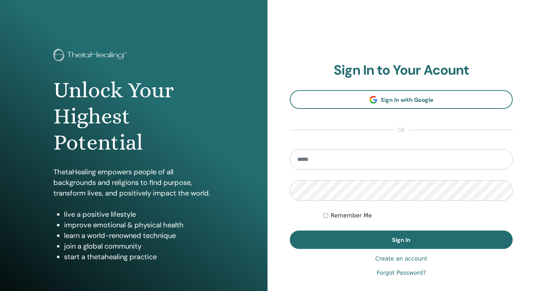 The image size is (535, 291). I want to click on a: Create an account, so click(401, 259).